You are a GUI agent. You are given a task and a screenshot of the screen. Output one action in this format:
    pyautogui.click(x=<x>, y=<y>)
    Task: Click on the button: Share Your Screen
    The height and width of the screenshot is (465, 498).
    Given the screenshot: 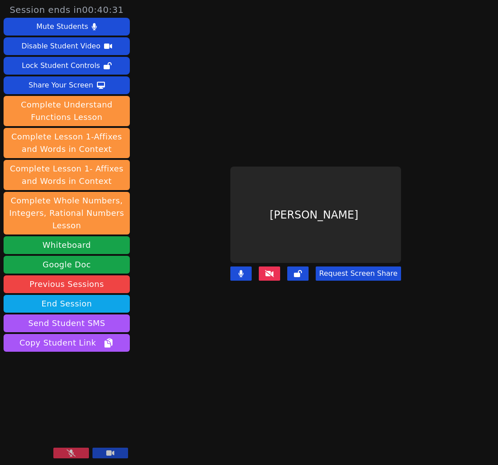 What is the action you would take?
    pyautogui.click(x=67, y=85)
    